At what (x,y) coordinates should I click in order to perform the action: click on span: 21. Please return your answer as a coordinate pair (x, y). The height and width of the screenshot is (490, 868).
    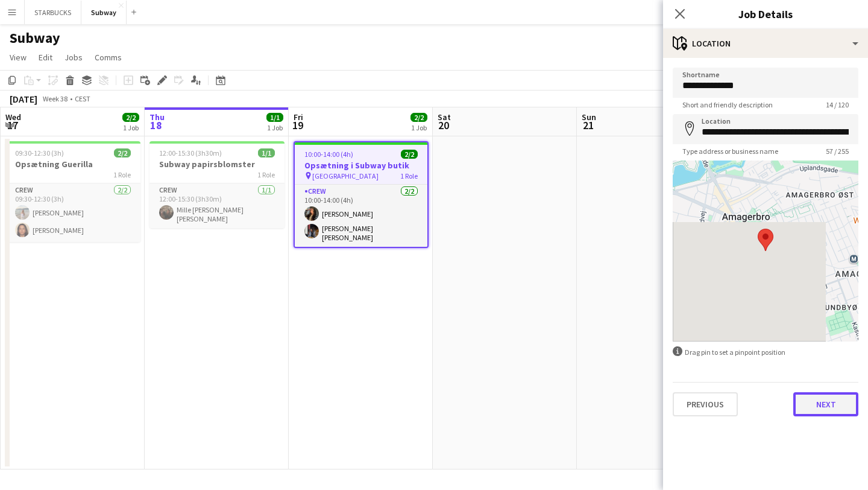
    Looking at the image, I should click on (587, 125).